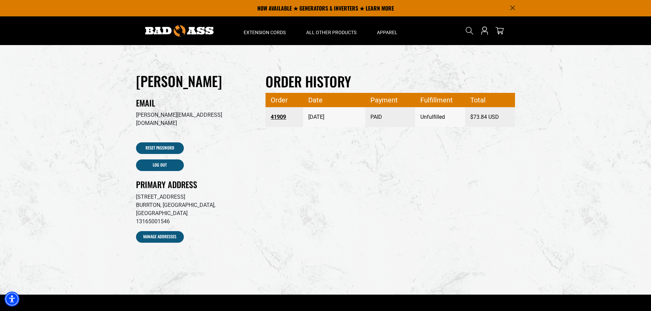 This screenshot has width=651, height=311. What do you see at coordinates (265, 32) in the screenshot?
I see `span: Extension Cords` at bounding box center [265, 32].